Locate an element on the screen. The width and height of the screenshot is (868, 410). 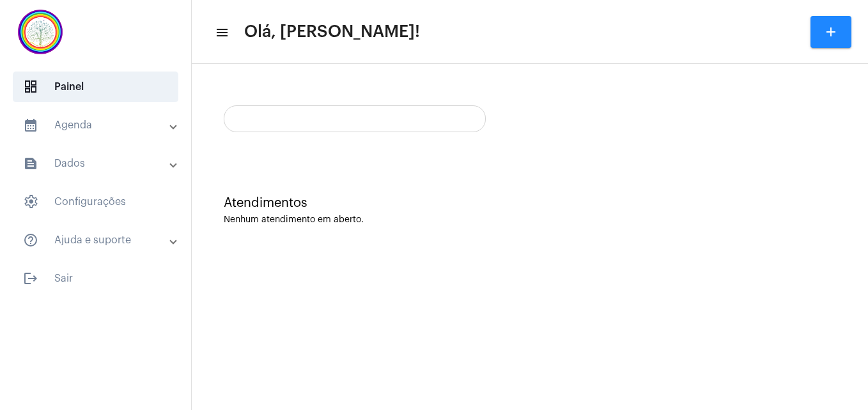
mat-expansion-panel-header: sidenav iconDados is located at coordinates (99, 164).